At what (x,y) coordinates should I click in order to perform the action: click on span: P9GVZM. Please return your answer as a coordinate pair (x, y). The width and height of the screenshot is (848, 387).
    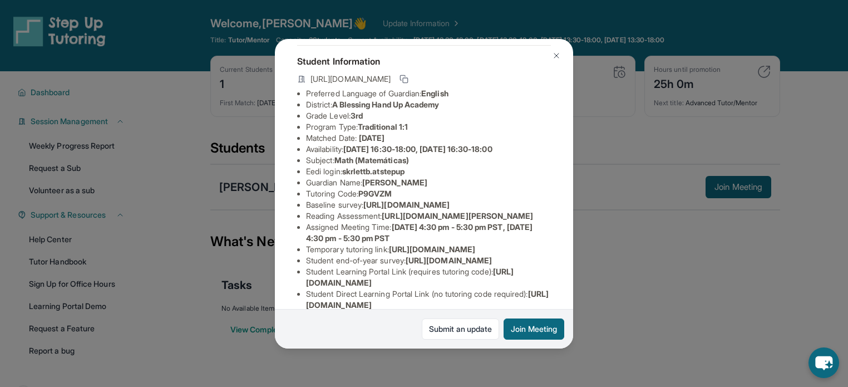
    Looking at the image, I should click on (375, 193).